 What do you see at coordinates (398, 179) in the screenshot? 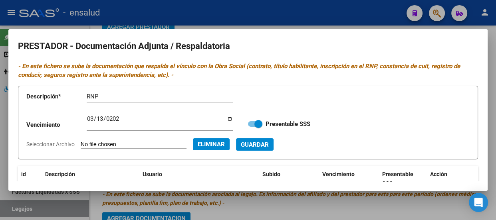
I see `span: Presentable SSS` at bounding box center [398, 179].